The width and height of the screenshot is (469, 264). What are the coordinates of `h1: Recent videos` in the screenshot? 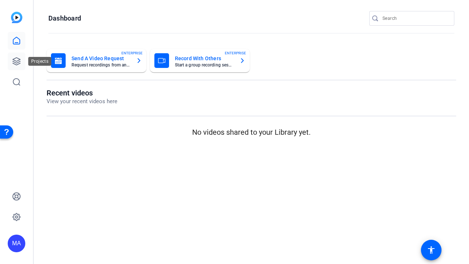 It's located at (82, 93).